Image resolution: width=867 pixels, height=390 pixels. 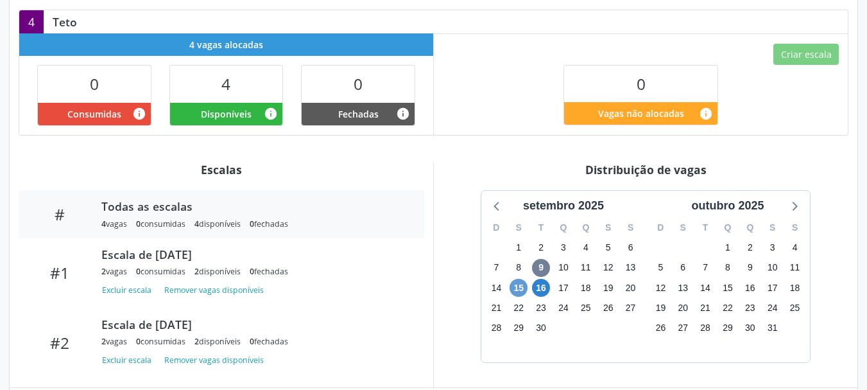 What do you see at coordinates (31, 22) in the screenshot?
I see `div: 4` at bounding box center [31, 22].